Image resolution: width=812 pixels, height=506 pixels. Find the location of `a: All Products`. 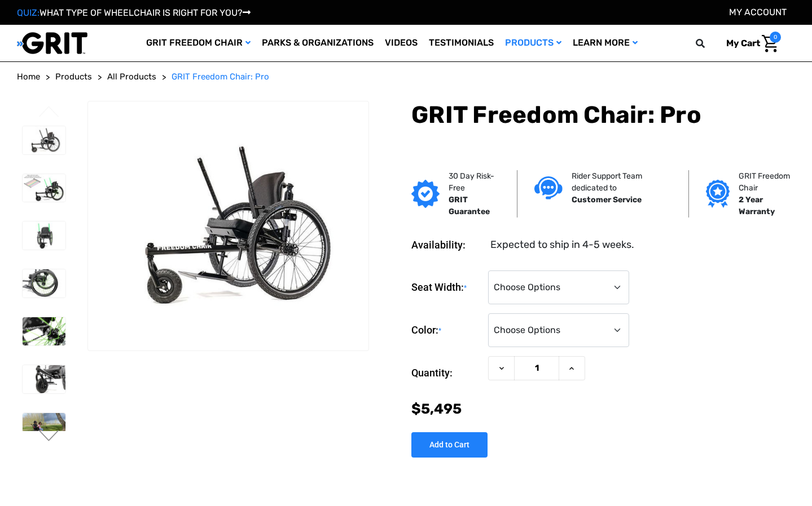

a: All Products is located at coordinates (132, 76).